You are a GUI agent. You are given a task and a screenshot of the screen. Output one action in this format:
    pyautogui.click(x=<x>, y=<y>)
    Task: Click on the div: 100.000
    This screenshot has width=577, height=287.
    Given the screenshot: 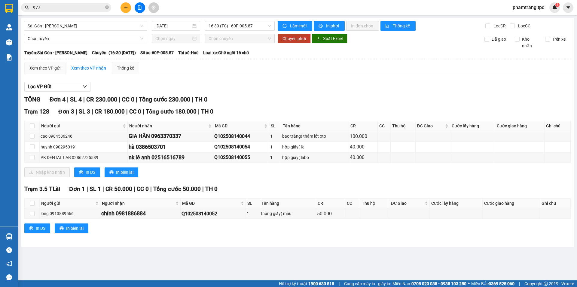 What is the action you would take?
    pyautogui.click(x=363, y=136)
    